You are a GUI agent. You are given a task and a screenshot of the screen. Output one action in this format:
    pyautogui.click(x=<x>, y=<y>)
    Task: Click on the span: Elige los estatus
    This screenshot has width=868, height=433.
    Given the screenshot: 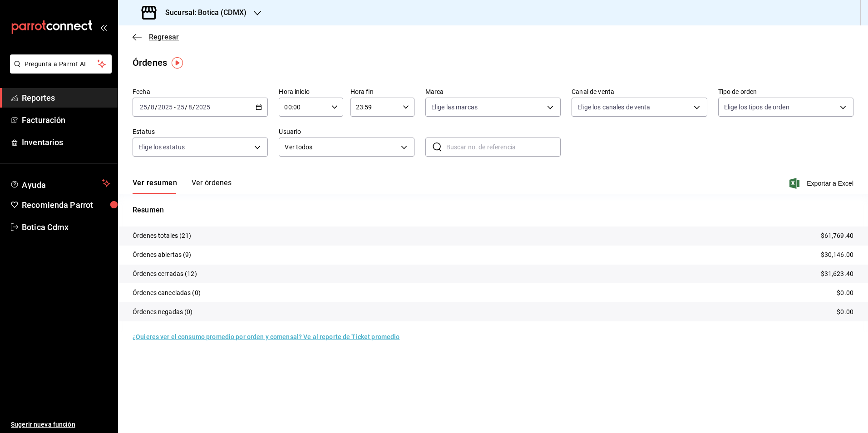 What is the action you would take?
    pyautogui.click(x=162, y=148)
    